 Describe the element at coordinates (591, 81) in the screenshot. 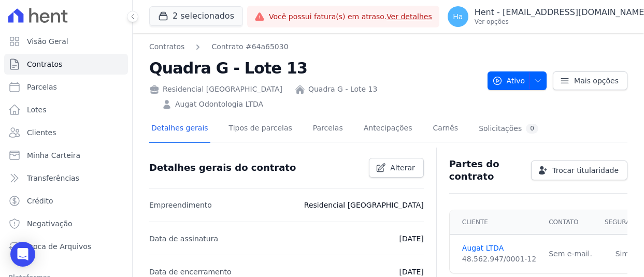

I see `a: Mais opções` at that location.